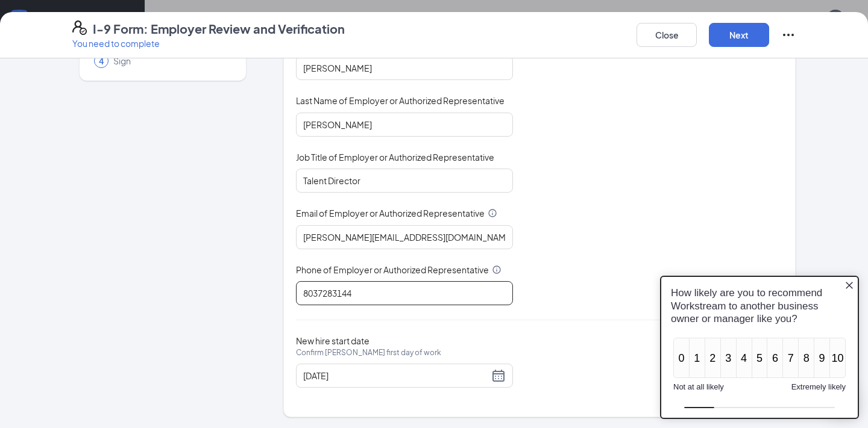  Describe the element at coordinates (186, 92) in the screenshot. I see `button: 10` at that location.